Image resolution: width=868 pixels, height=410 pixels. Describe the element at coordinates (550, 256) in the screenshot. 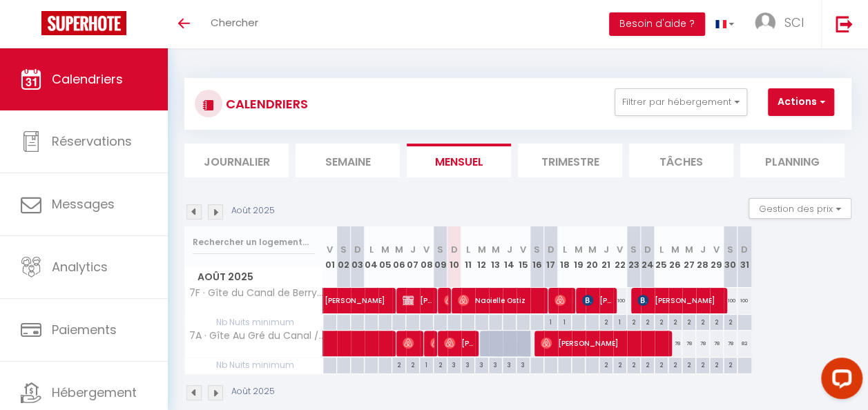

I see `th: 17` at that location.